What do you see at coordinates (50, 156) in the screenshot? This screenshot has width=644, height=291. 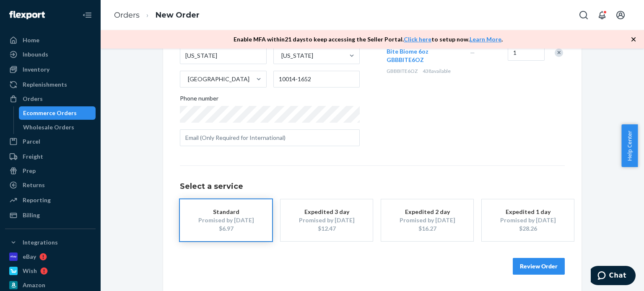 I see `a: Freight` at bounding box center [50, 156].